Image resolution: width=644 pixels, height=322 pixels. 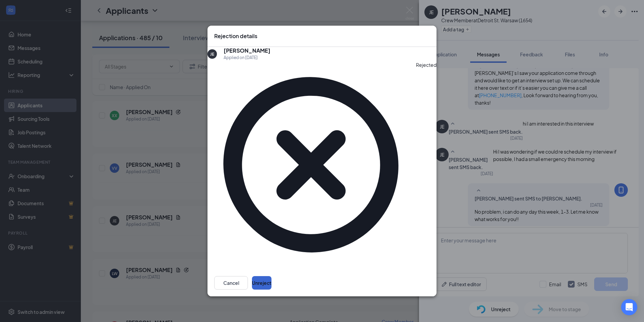 I want to click on button: Unreject, so click(x=262, y=283).